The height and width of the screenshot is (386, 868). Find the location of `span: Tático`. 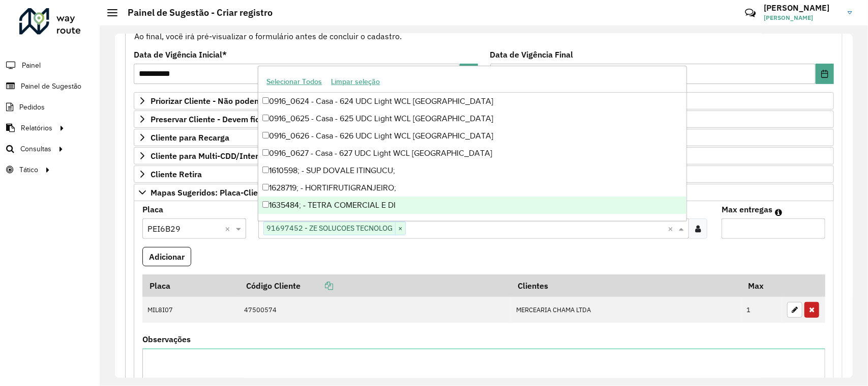

span: Tático is located at coordinates (28, 169).